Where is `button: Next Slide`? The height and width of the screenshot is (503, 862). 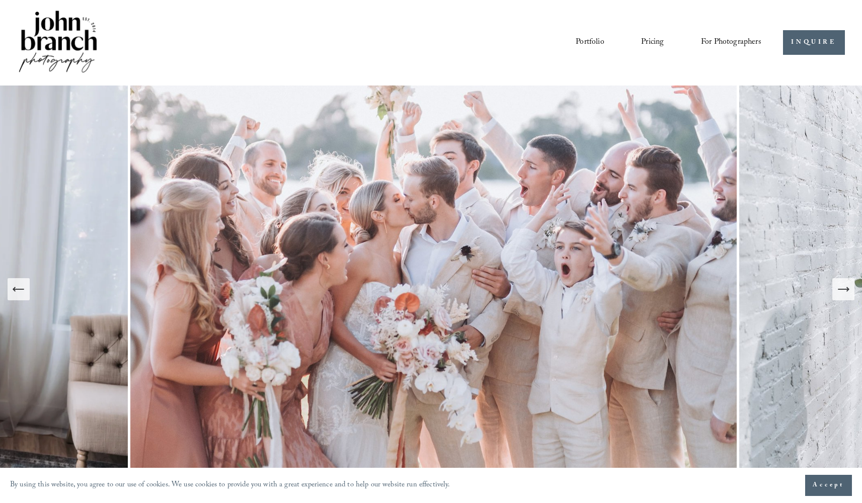 button: Next Slide is located at coordinates (843, 289).